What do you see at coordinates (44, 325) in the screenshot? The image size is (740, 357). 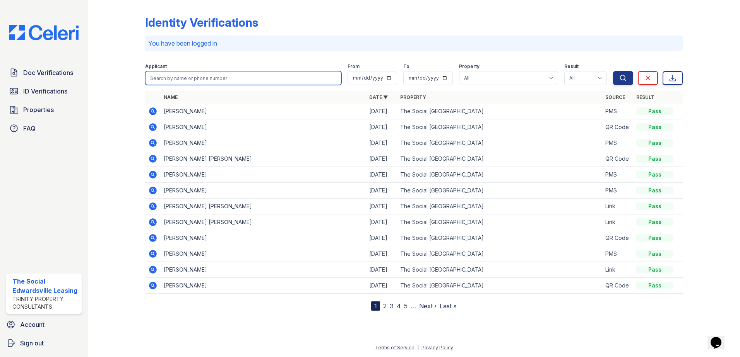 I see `a: Account` at bounding box center [44, 325].